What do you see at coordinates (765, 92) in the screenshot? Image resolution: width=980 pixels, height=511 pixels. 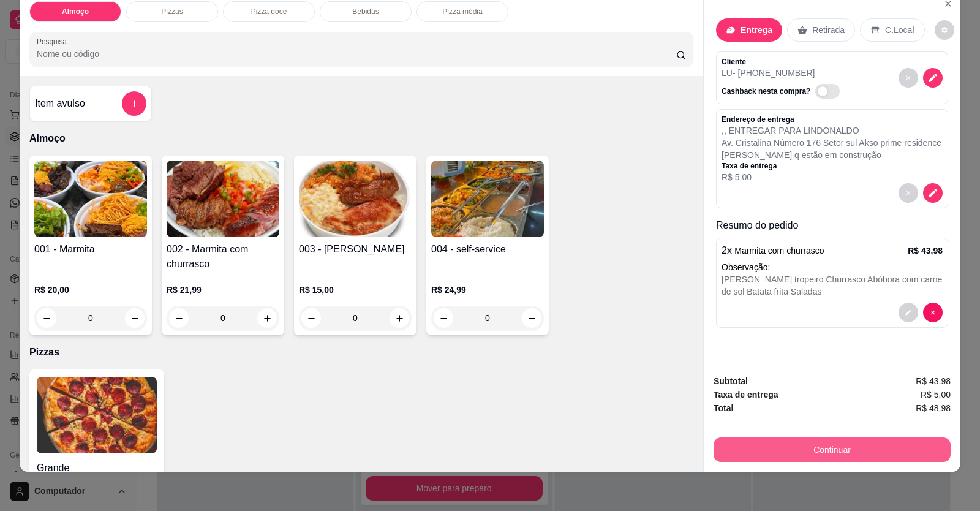 I see `p: Cashback nesta compra?` at bounding box center [765, 92].